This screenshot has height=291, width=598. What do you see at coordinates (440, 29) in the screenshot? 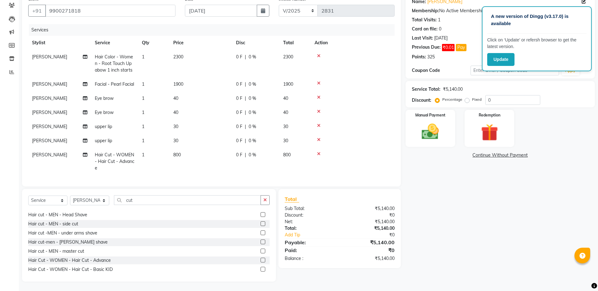
I see `div: 0` at bounding box center [440, 29].